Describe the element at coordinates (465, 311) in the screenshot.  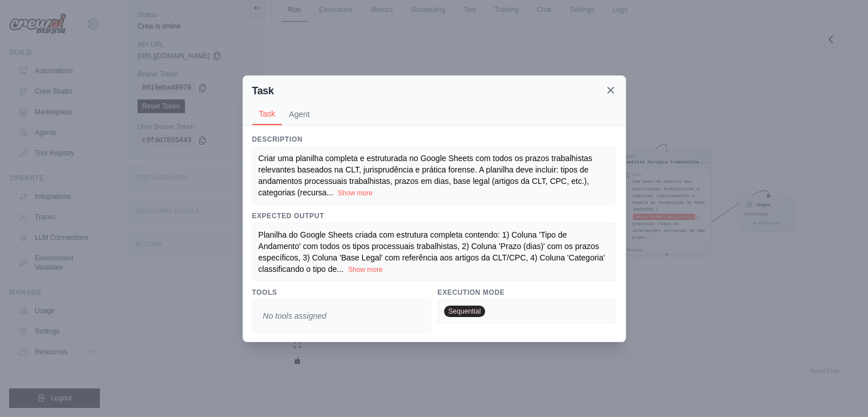
I see `span: Sequential` at that location.